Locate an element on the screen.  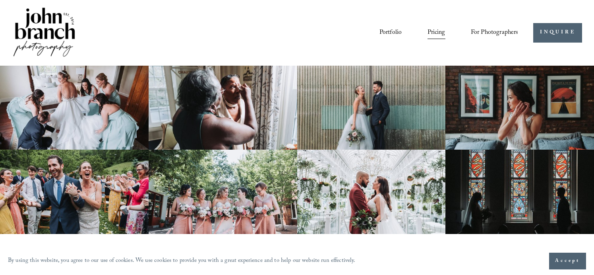
img: Silhouettes of a bride and groom facing each other in a church, with colorful stained glass windo... is located at coordinates (520, 191).